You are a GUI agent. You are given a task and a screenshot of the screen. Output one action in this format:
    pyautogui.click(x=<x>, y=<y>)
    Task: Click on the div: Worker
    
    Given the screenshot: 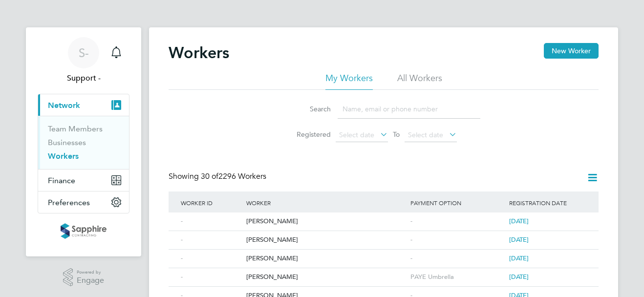 What is the action you would take?
    pyautogui.click(x=326, y=203)
    